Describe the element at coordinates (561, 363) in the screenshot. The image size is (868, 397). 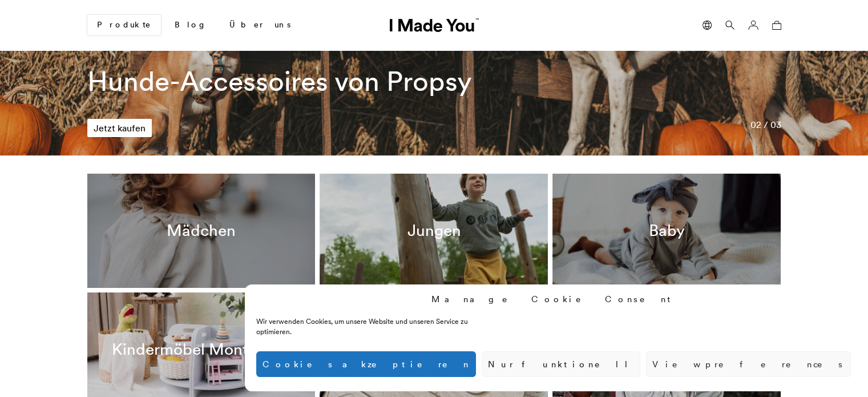
I see `button: Nur funktionell` at that location.